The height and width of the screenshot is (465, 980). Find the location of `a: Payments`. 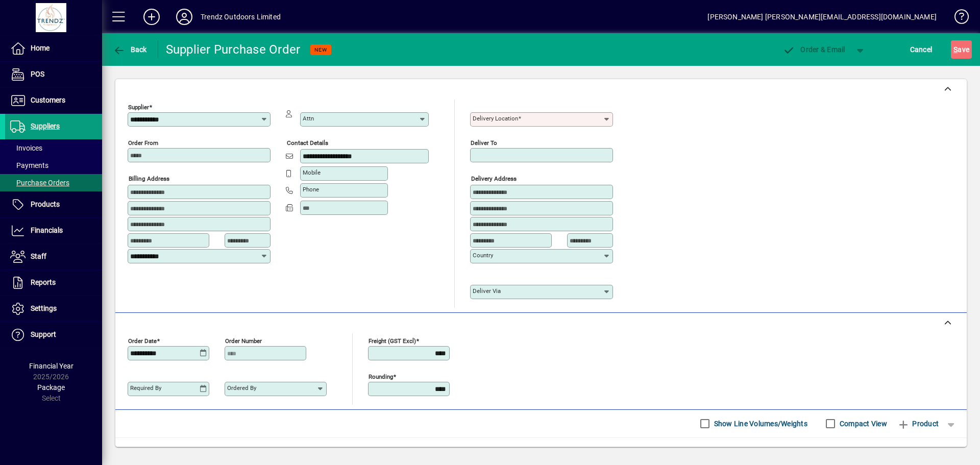

a: Payments is located at coordinates (54, 165).